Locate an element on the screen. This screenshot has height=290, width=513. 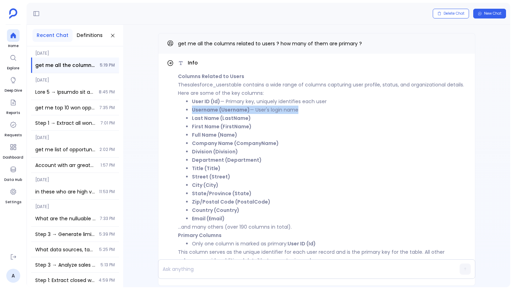
span: get me top 10 won oppportunities count group by opportunityname is located at coordinates (65, 108).